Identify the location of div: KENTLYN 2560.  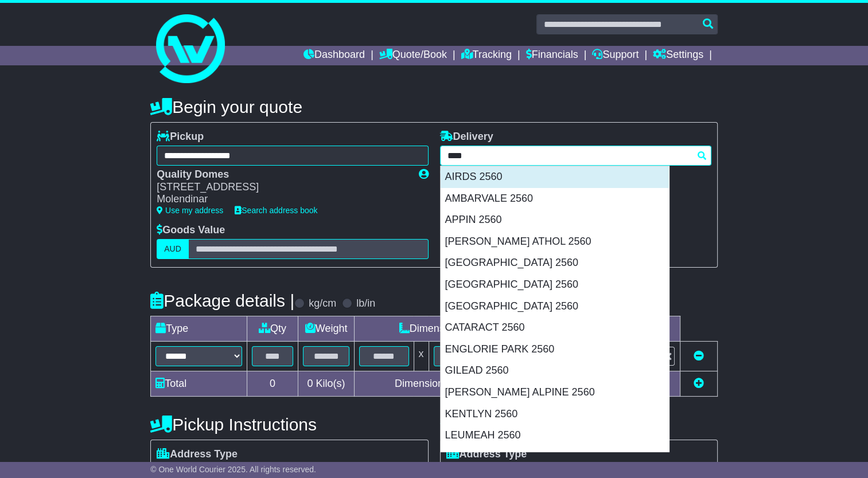
(555, 415).